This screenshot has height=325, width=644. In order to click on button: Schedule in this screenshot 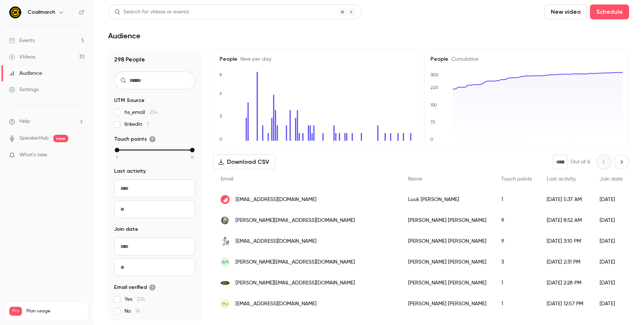, I will do `click(610, 12)`.